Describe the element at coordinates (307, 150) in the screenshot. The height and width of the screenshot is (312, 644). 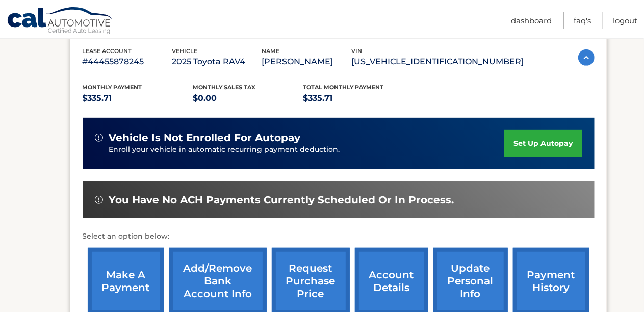
I see `p: Enroll your vehicle in automatic recurring payment deduction.` at that location.